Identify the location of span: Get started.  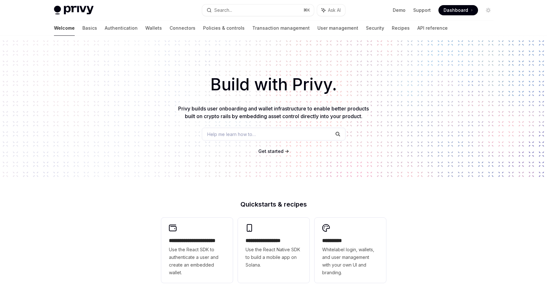
(271, 151).